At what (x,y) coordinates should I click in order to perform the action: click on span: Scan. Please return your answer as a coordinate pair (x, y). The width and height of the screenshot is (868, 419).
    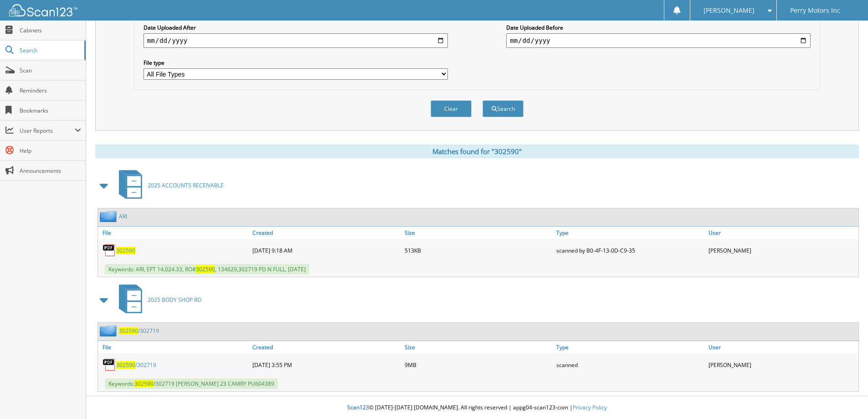
    Looking at the image, I should click on (50, 70).